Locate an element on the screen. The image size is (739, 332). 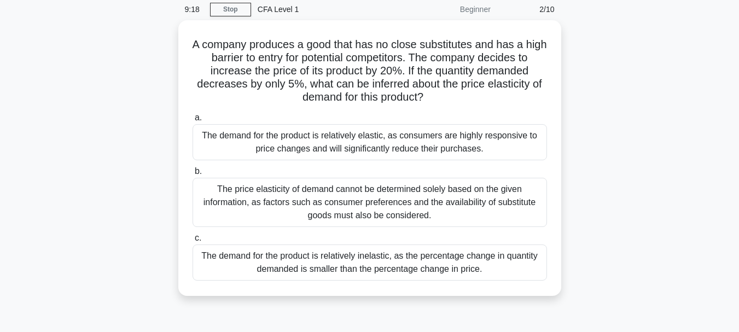
div: The demand for the product is relatively inelastic, as the percentage change in quantity demanded... is located at coordinates (370, 263).